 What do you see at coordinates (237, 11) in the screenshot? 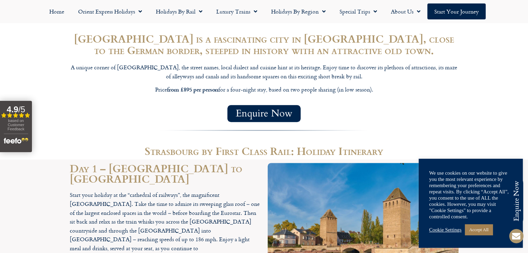
I see `a: Luxury Trains` at bounding box center [237, 11].